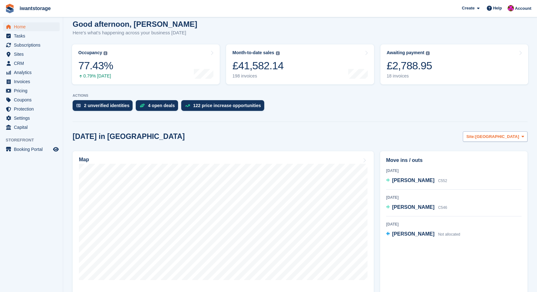 The height and width of the screenshot is (292, 537). I want to click on a: iwantstorage, so click(35, 8).